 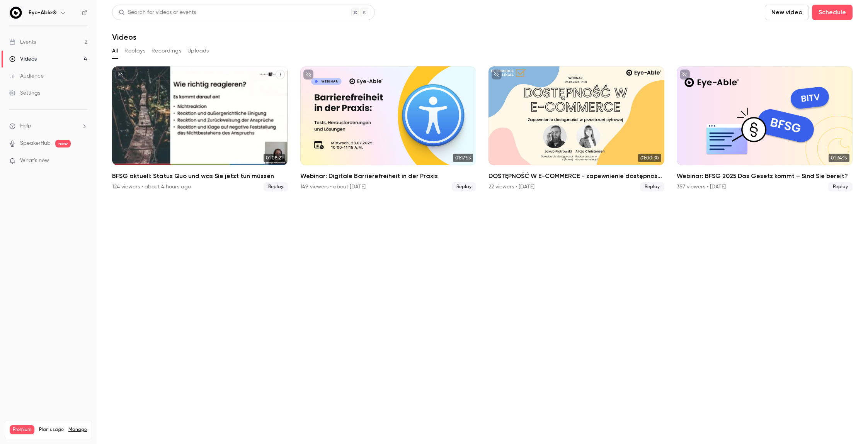 I want to click on span: Premium, so click(x=22, y=430).